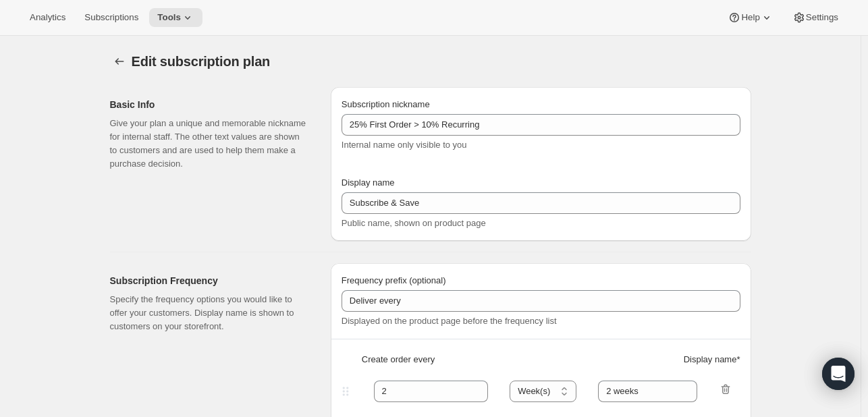 This screenshot has width=868, height=417. I want to click on button: Subscriptions, so click(112, 17).